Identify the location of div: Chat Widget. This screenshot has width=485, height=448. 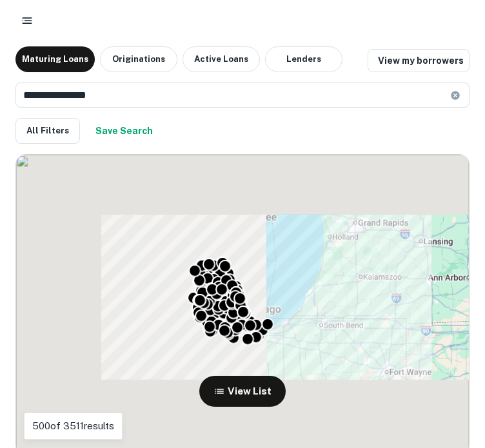
(453, 376).